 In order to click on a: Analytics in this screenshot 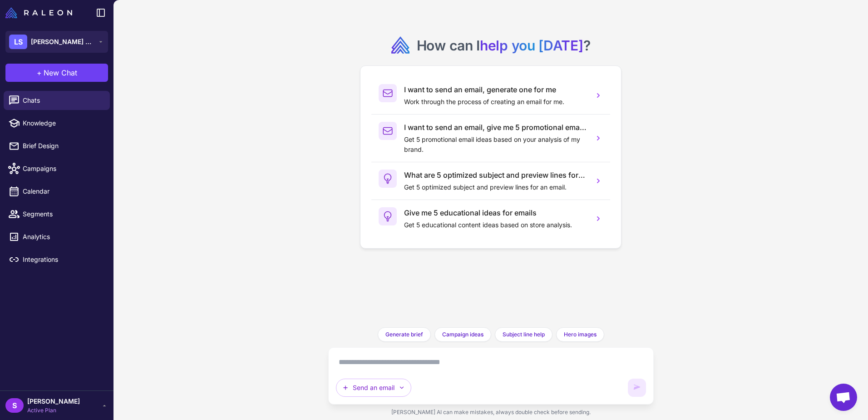, I will do `click(57, 237)`.